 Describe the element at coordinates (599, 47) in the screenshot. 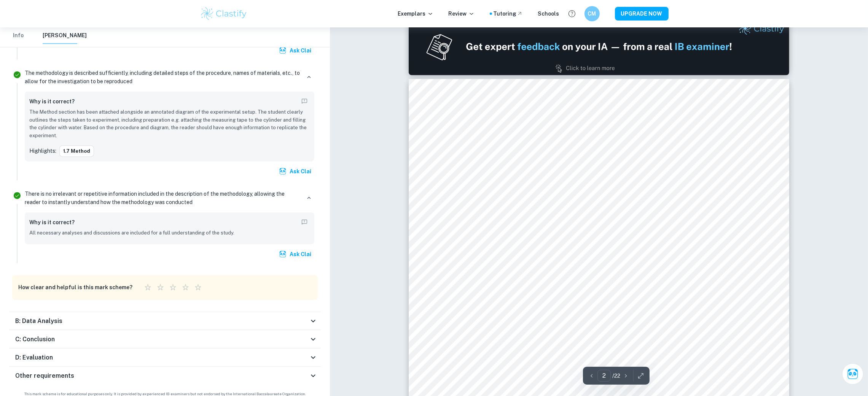

I see `img: Ad` at that location.